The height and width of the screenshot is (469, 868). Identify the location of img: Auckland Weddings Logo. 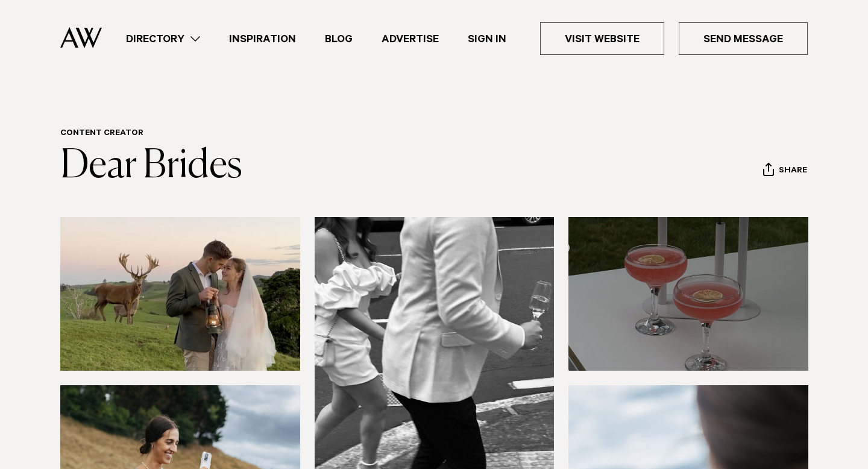
(81, 37).